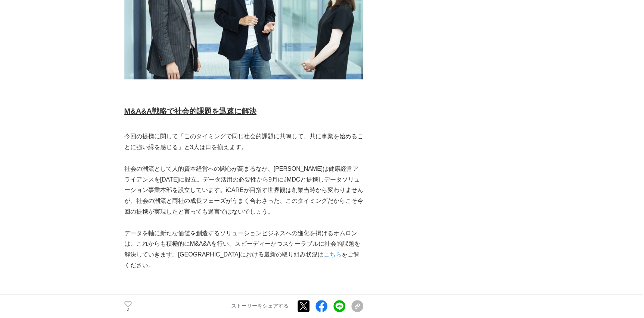 The image size is (644, 318). What do you see at coordinates (332, 254) in the screenshot?
I see `a: こちら` at bounding box center [332, 254].